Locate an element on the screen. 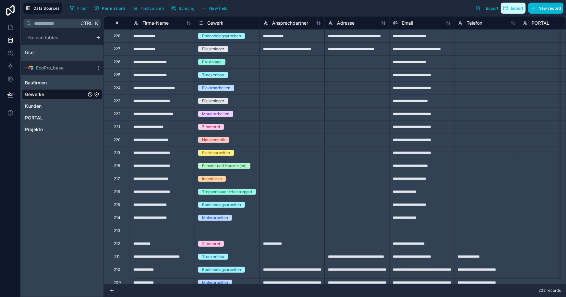 This screenshot has height=297, width=566. div: 228 is located at coordinates (117, 36).